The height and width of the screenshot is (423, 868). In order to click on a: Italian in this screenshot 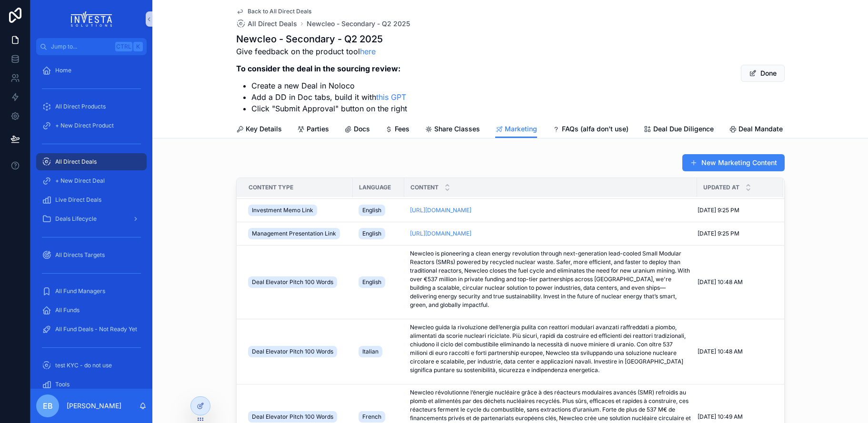, I will do `click(379, 351)`.